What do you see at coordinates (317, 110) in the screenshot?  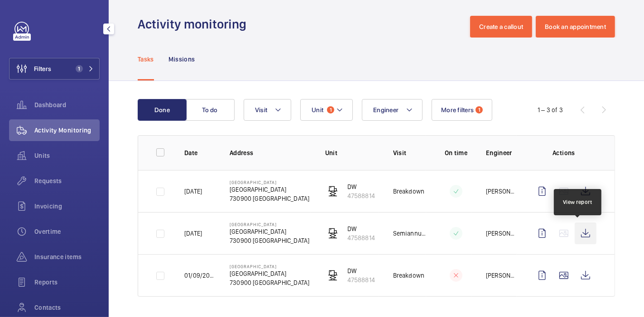 I see `span: Unit` at bounding box center [317, 110].